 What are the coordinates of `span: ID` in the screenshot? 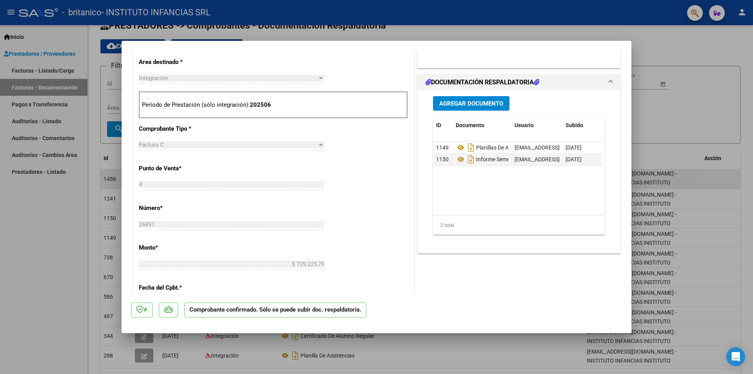 It's located at (439, 125).